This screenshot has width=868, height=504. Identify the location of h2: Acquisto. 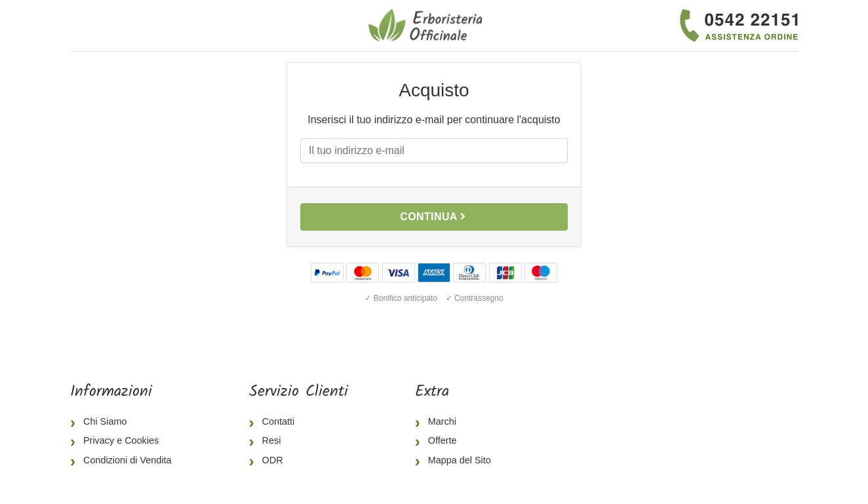
(434, 90).